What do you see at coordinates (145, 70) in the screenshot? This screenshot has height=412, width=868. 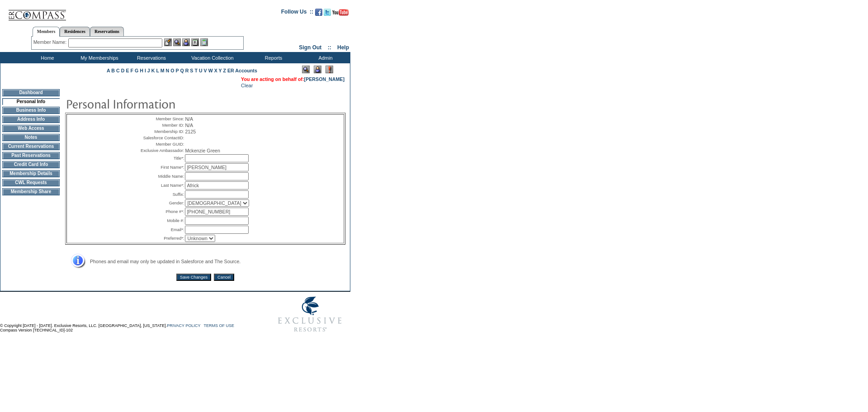 I see `a: I` at bounding box center [145, 70].